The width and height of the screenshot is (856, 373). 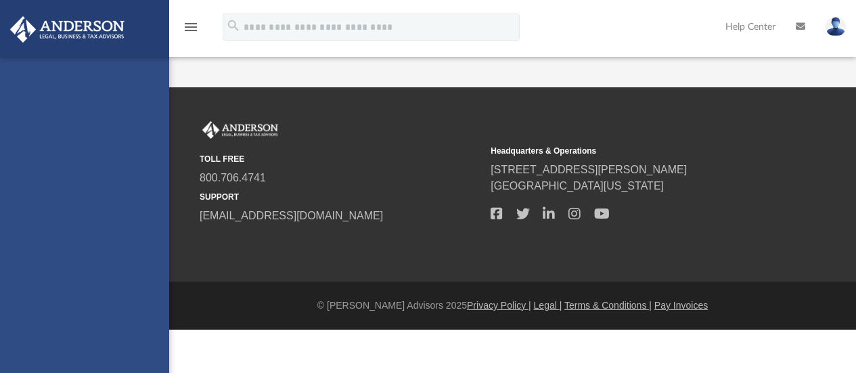 I want to click on a: Legal |, so click(x=548, y=305).